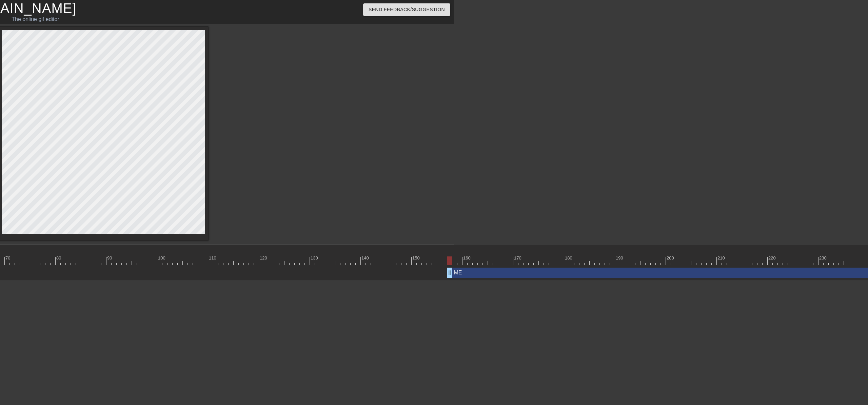  What do you see at coordinates (823, 258) in the screenshot?
I see `div: 230` at bounding box center [823, 258].